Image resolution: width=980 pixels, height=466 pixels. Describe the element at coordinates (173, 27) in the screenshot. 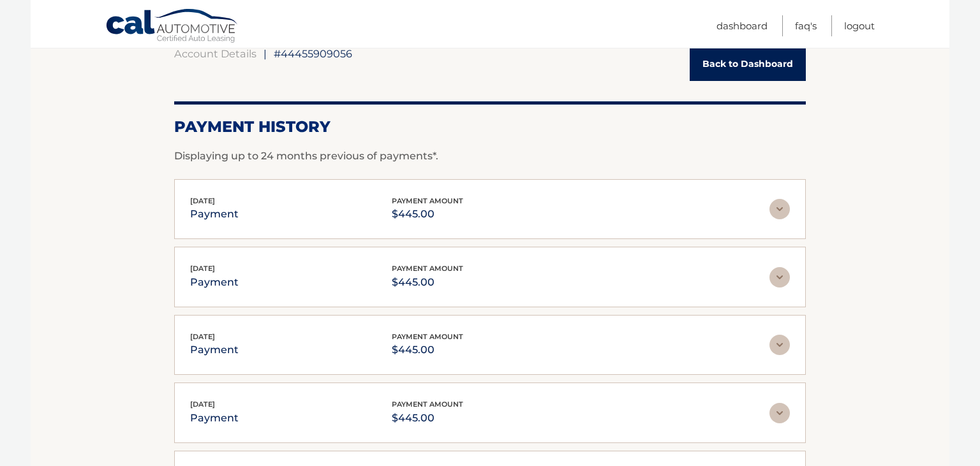

I see `a: Cal Automotive` at that location.